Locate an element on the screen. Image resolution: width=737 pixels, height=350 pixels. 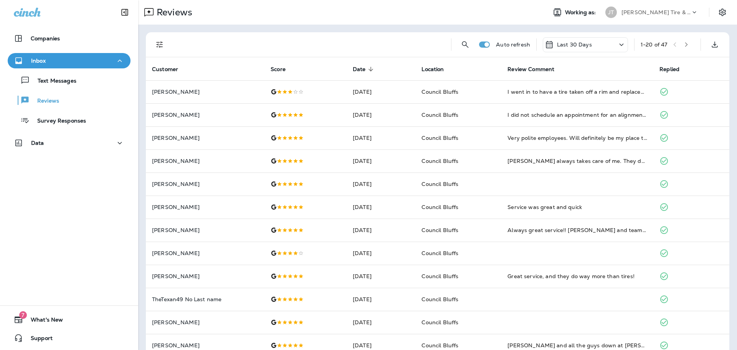
div: Jensen always takes care of me. They don't do work that is not needed. Something that I appreciat... is located at coordinates (578, 161).